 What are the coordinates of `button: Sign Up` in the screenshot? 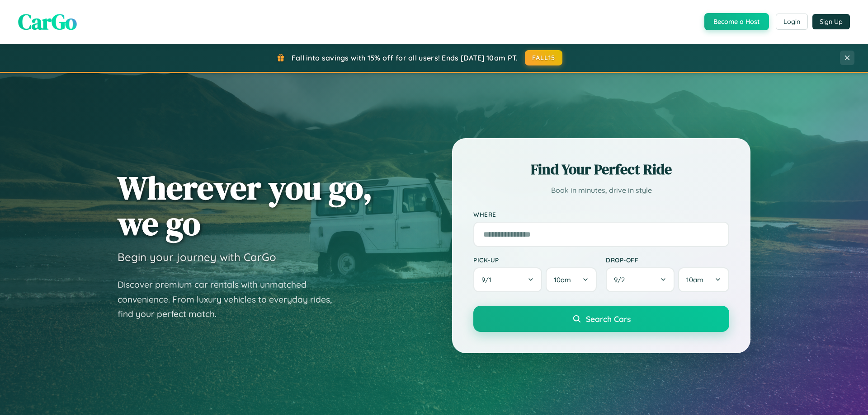 It's located at (831, 22).